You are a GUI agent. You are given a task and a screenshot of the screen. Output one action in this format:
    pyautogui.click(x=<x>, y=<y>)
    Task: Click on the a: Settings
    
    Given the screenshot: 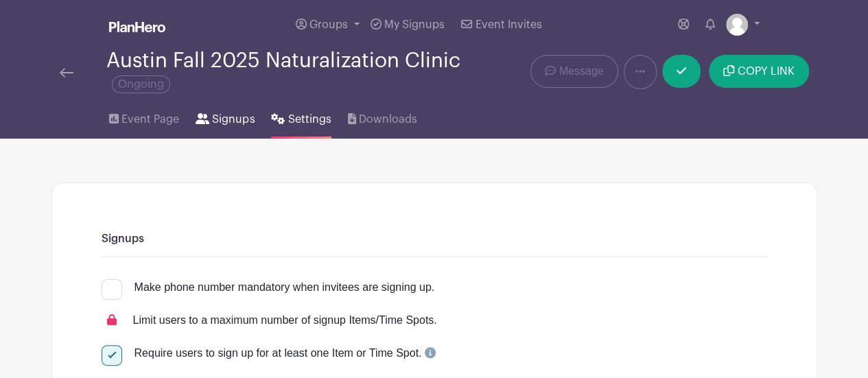 What is the action you would take?
    pyautogui.click(x=301, y=116)
    